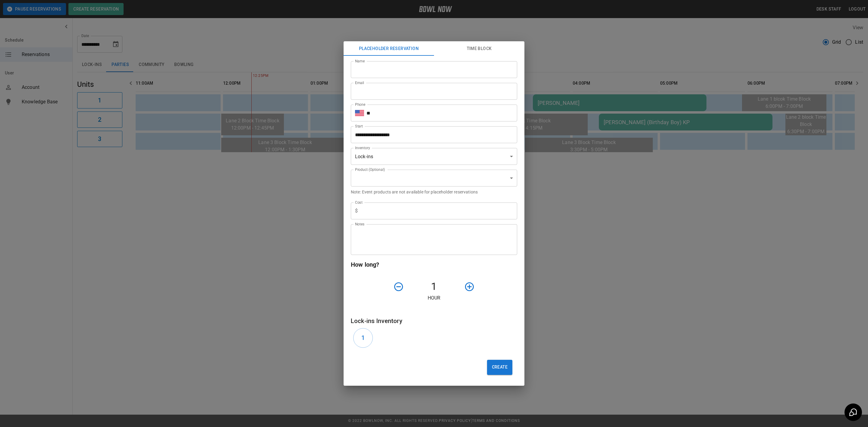 The width and height of the screenshot is (868, 427). Describe the element at coordinates (434, 321) in the screenshot. I see `h6: Lock-ins Inventory` at that location.